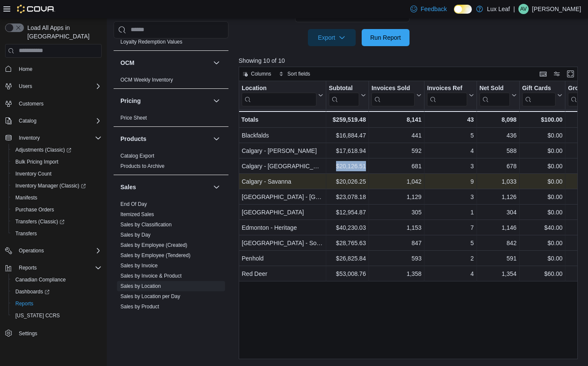 Image resolution: width=588 pixels, height=366 pixels. I want to click on div: Calgary - Savanna, so click(283, 181).